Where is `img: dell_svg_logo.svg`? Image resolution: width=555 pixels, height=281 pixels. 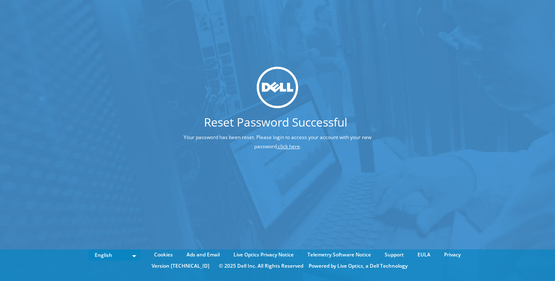
img: dell_svg_logo.svg is located at coordinates (278, 87).